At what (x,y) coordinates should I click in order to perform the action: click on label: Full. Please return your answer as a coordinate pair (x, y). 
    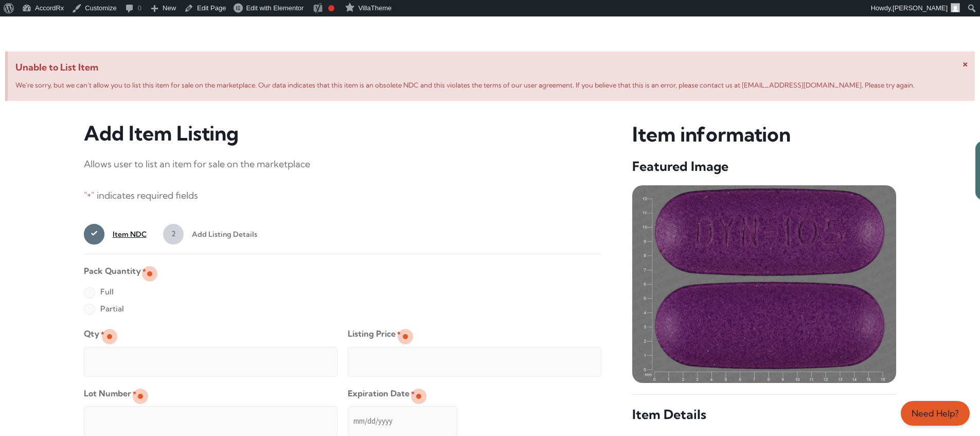
    Looking at the image, I should click on (98, 292).